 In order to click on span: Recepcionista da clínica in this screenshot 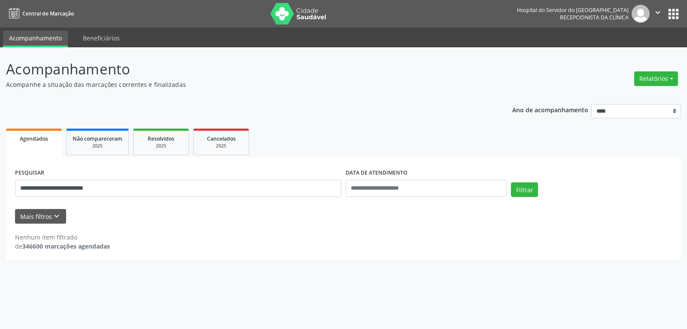, I will do `click(595, 17)`.